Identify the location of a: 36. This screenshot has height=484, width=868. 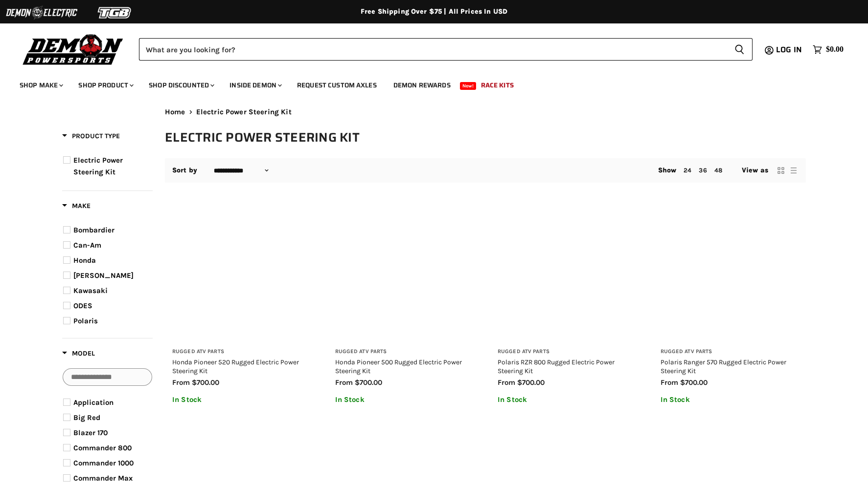
(702, 170).